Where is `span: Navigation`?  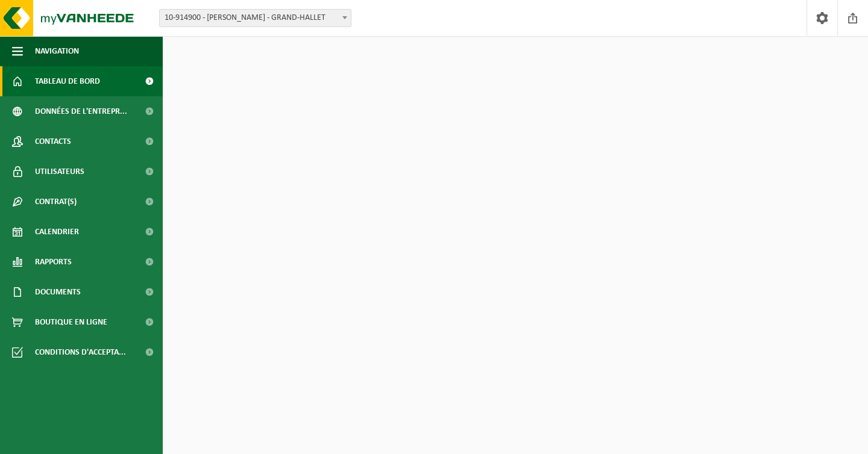 span: Navigation is located at coordinates (56, 51).